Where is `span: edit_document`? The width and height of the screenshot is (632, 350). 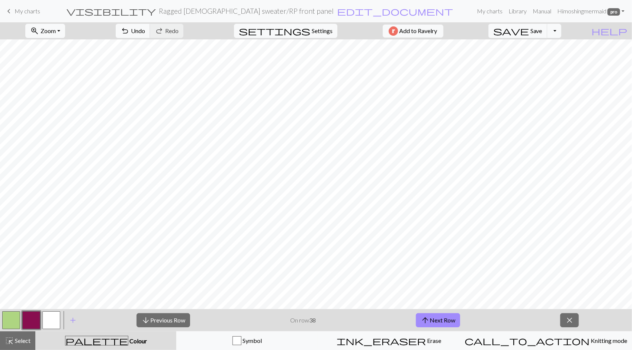 span: edit_document is located at coordinates (395, 11).